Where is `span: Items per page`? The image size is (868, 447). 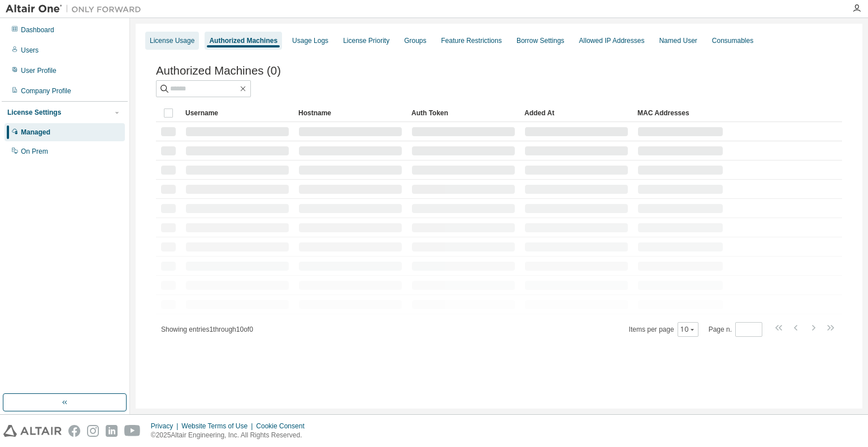 span: Items per page is located at coordinates (663, 329).